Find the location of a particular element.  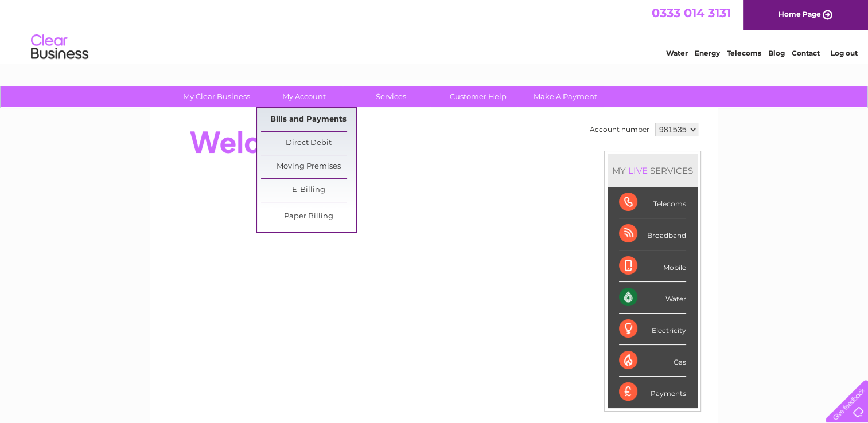

a: Log out is located at coordinates (844, 52).